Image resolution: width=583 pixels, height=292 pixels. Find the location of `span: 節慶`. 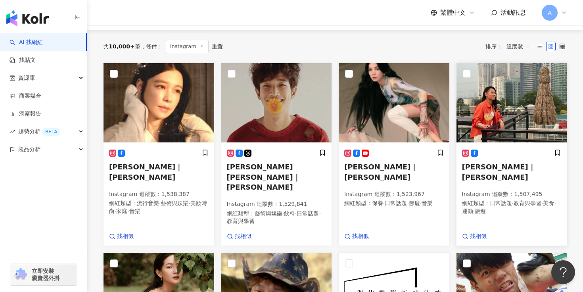

span: 節慶 is located at coordinates (414, 203).